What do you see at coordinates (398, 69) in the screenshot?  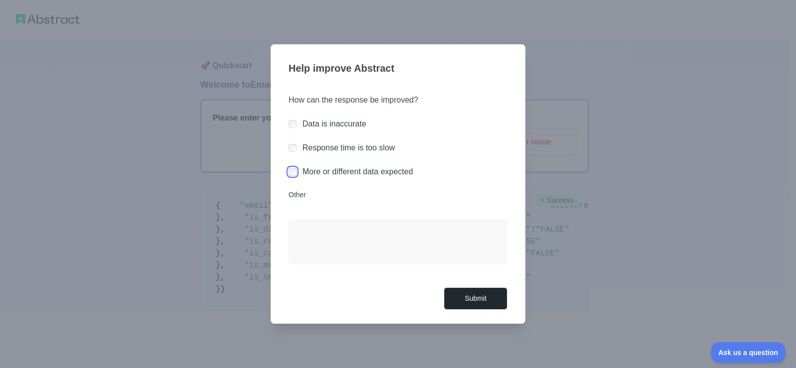 I see `h3: Help improve Abstract` at bounding box center [398, 69].